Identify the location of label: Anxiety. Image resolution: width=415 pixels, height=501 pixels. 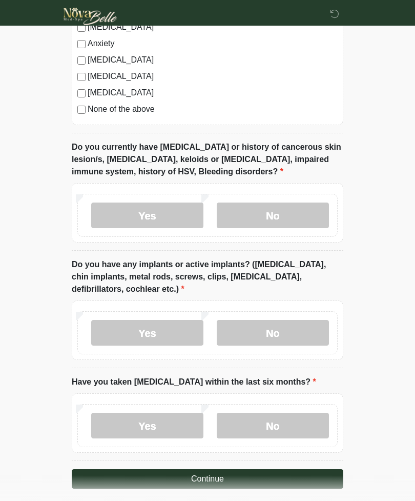
(213, 44).